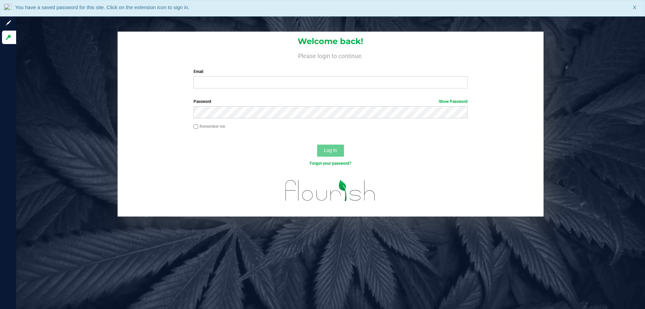 This screenshot has height=309, width=645. Describe the element at coordinates (454, 102) in the screenshot. I see `a: Show Password` at that location.